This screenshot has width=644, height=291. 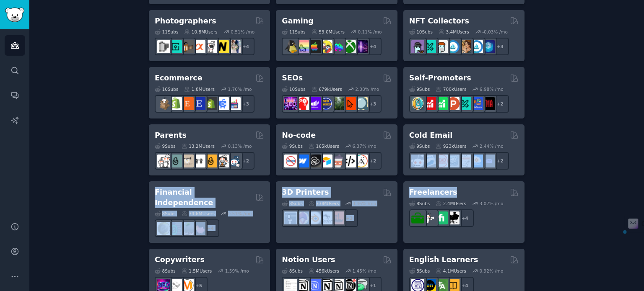 I want to click on img: freelance_forhire, so click(x=429, y=218).